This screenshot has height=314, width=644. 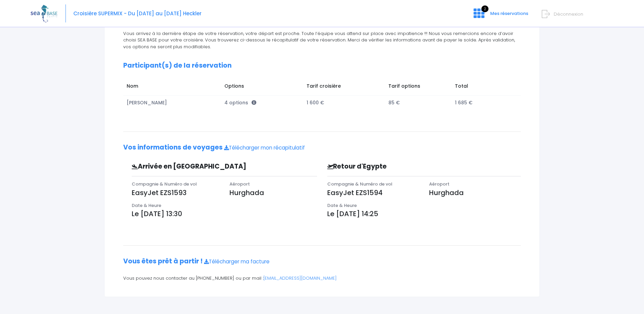 I want to click on td: Tarif options, so click(x=419, y=87).